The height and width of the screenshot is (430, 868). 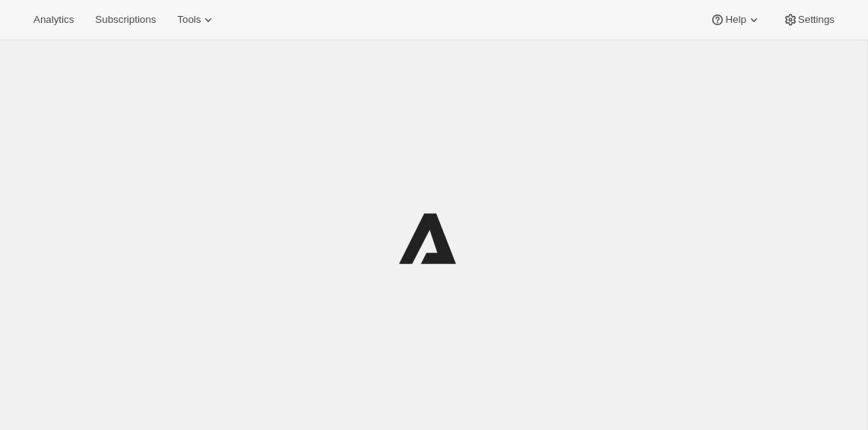 I want to click on span: Analytics, so click(x=53, y=20).